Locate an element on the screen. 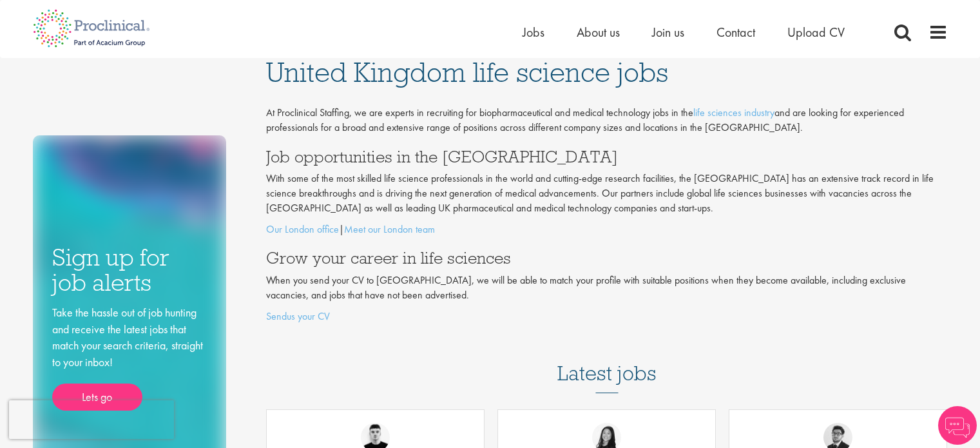 The height and width of the screenshot is (448, 980). span: Contact is located at coordinates (736, 32).